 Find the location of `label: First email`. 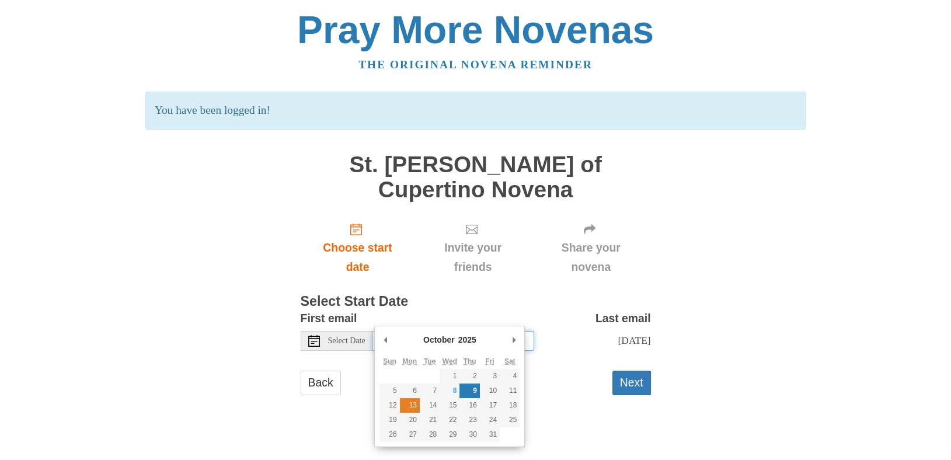

label: First email is located at coordinates (329, 318).